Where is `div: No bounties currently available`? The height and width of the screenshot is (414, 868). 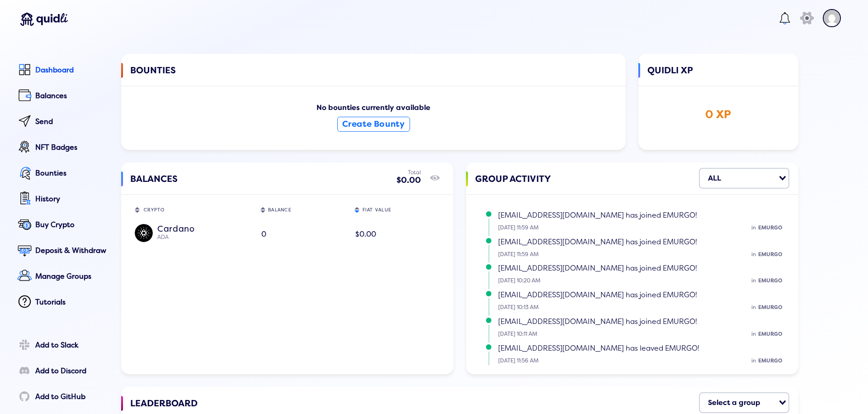 div: No bounties currently available is located at coordinates (373, 122).